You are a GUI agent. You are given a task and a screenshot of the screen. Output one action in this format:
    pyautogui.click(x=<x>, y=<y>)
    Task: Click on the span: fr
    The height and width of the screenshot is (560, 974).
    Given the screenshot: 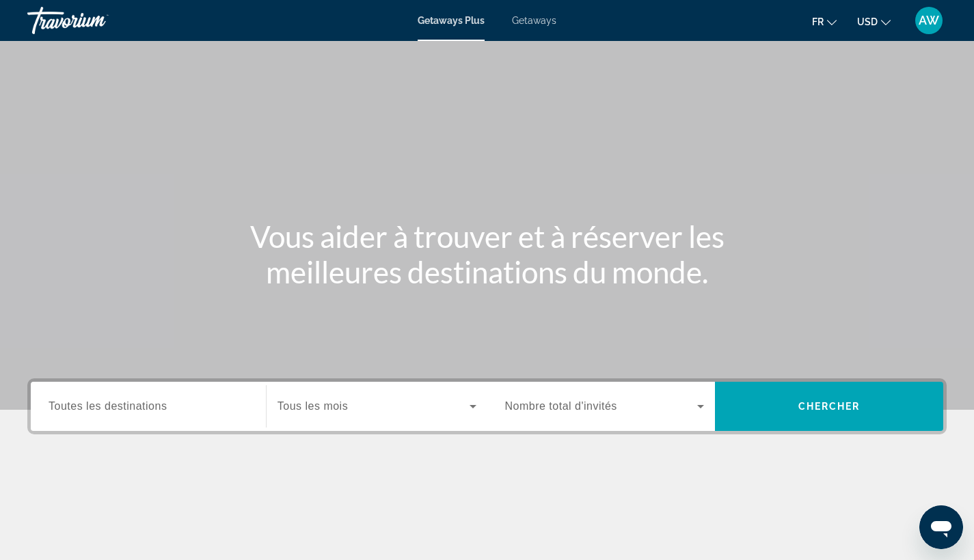 What is the action you would take?
    pyautogui.click(x=818, y=22)
    